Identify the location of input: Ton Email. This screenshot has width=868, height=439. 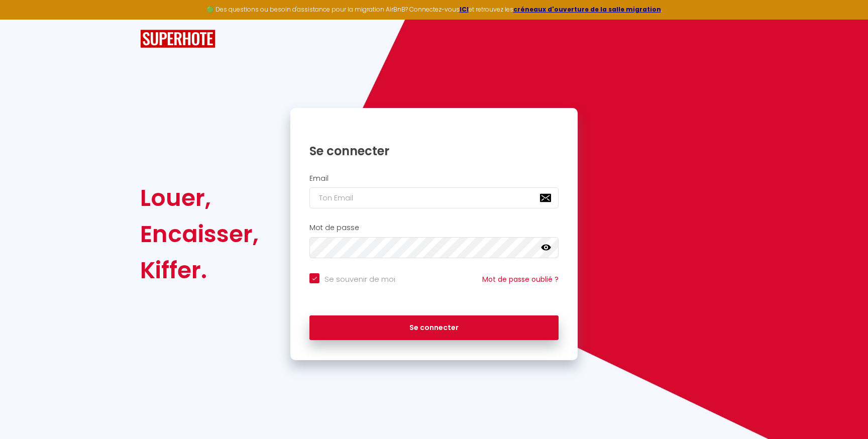
(434, 198).